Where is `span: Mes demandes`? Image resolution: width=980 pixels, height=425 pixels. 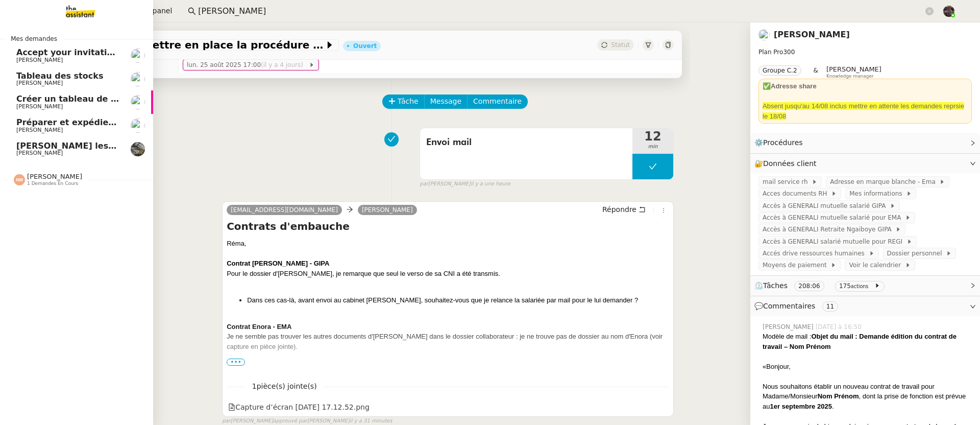 span: Mes demandes is located at coordinates (33, 39).